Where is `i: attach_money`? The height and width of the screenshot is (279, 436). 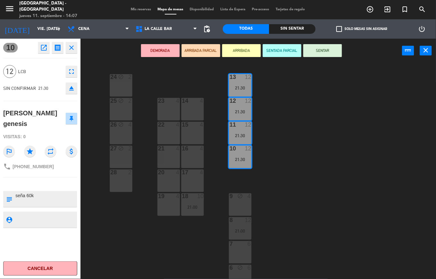
i: attach_money is located at coordinates (71, 151).